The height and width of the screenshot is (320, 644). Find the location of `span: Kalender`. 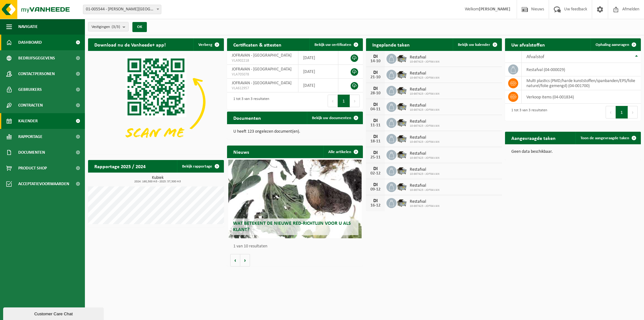

span: Kalender is located at coordinates (28, 121).